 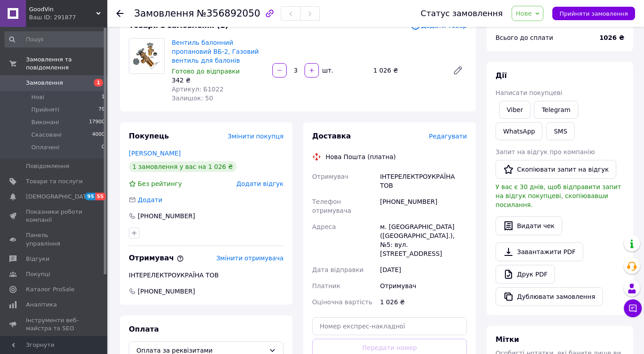 What do you see at coordinates (327, 70) in the screenshot?
I see `div: шт.` at bounding box center [327, 70].